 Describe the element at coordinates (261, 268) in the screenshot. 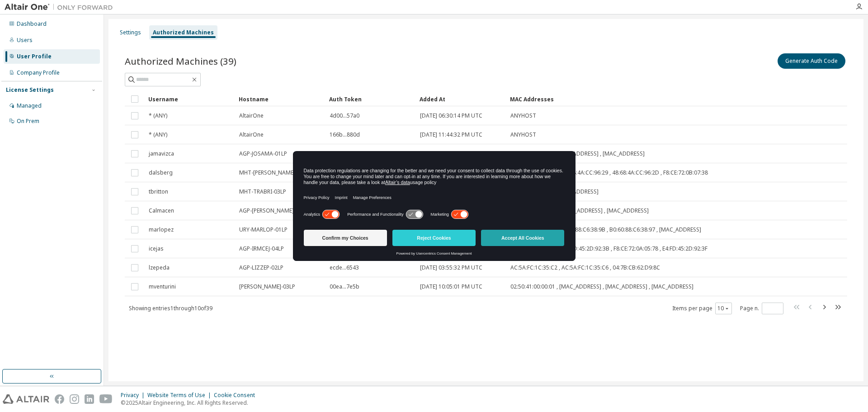

I see `span: AGP-LIZZEP-02LP` at that location.